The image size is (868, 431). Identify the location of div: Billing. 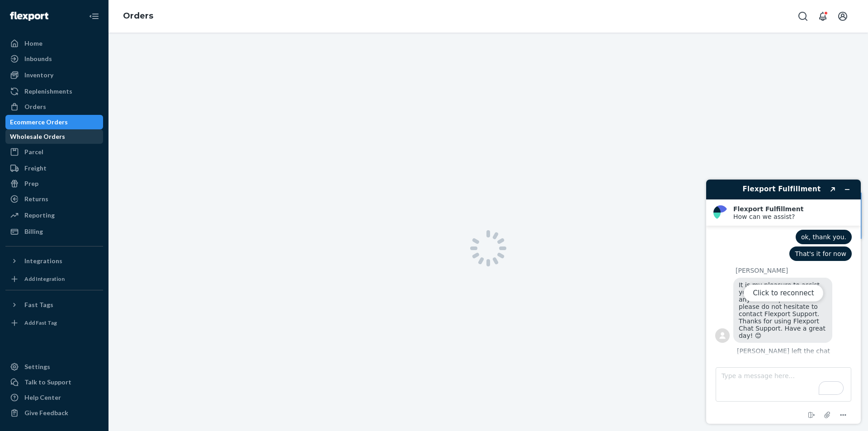
(33, 231).